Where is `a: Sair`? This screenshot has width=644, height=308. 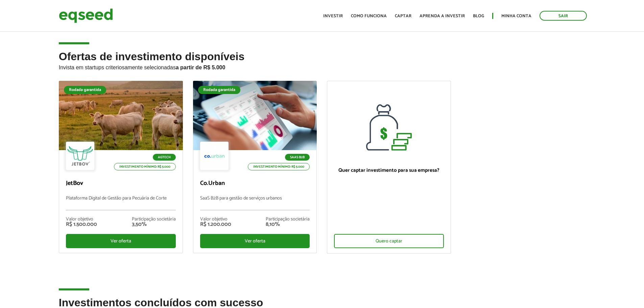 a: Sair is located at coordinates (563, 16).